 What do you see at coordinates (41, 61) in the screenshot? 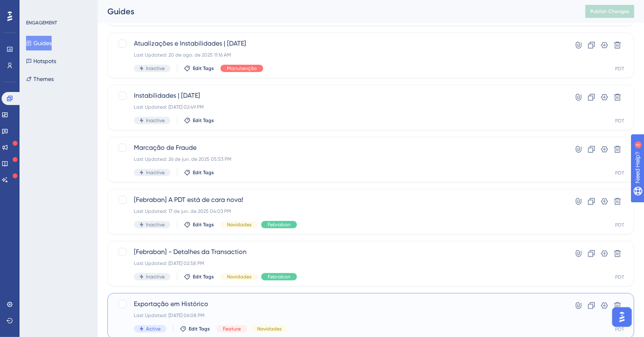
I see `button: Hotspots` at bounding box center [41, 61].